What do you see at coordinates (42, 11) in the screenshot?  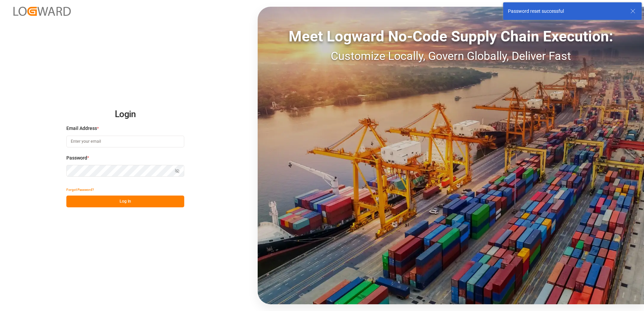 I see `img: Logward_new_orange.png` at bounding box center [42, 11].